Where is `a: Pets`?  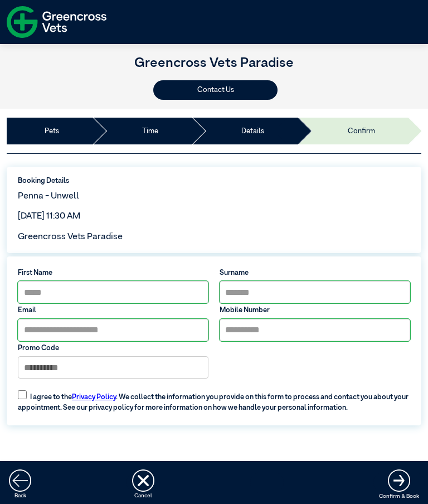 a: Pets is located at coordinates (52, 131).